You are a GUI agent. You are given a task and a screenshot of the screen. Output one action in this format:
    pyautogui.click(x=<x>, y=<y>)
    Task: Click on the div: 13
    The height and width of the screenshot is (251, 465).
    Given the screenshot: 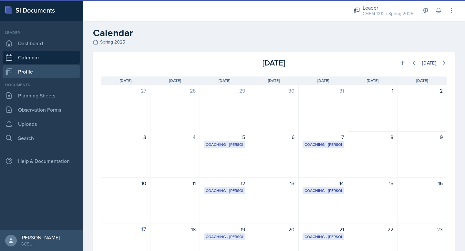 What is the action you would take?
    pyautogui.click(x=274, y=183)
    